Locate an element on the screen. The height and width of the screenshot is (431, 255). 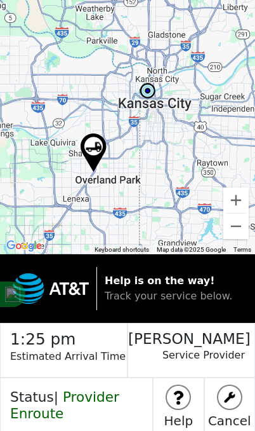
button: Keyboard shortcuts is located at coordinates (122, 250).